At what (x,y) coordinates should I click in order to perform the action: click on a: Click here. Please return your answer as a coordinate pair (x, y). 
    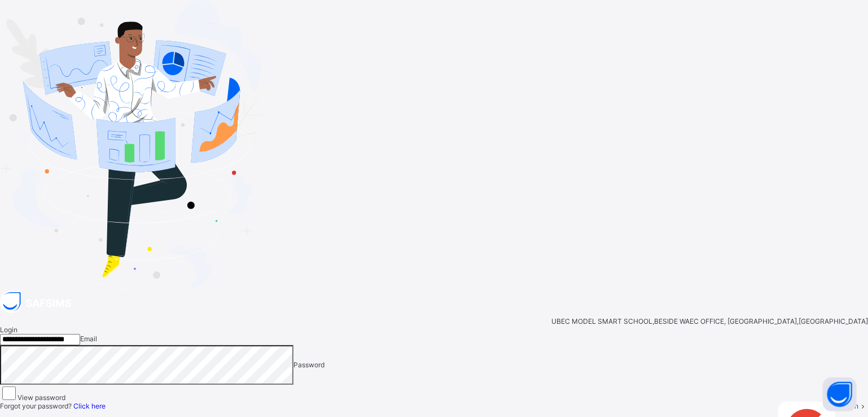
    Looking at the image, I should click on (89, 406).